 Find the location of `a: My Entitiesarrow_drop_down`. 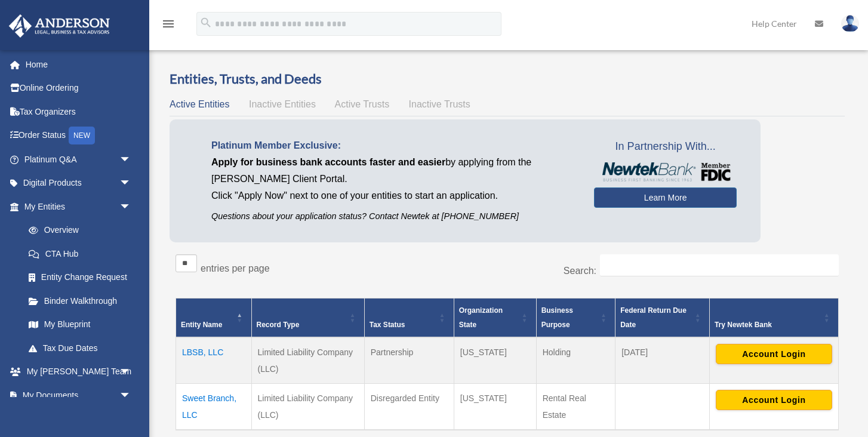

a: My Entitiesarrow_drop_down is located at coordinates (76, 206).